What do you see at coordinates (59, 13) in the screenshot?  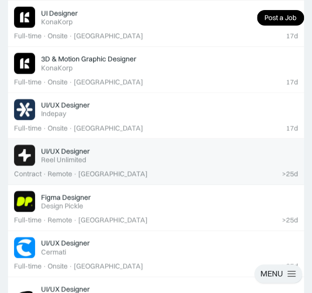 I see `div: UI Designer` at bounding box center [59, 13].